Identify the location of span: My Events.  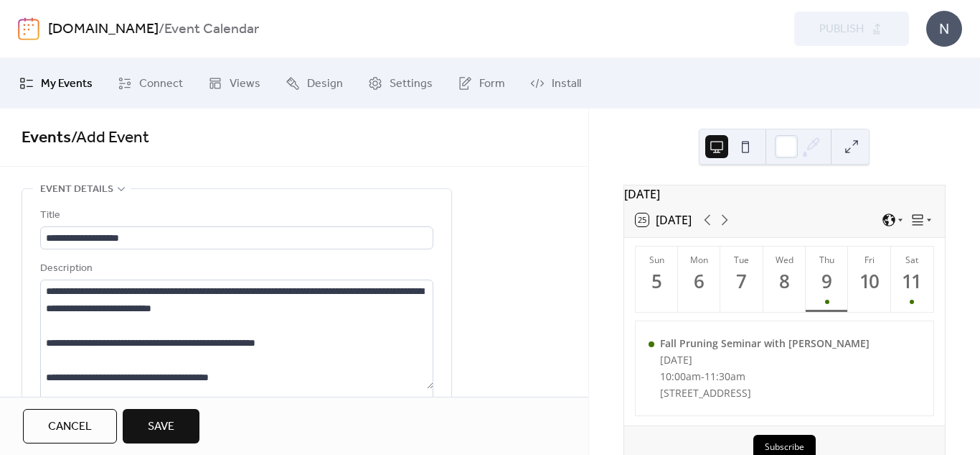
(67, 84).